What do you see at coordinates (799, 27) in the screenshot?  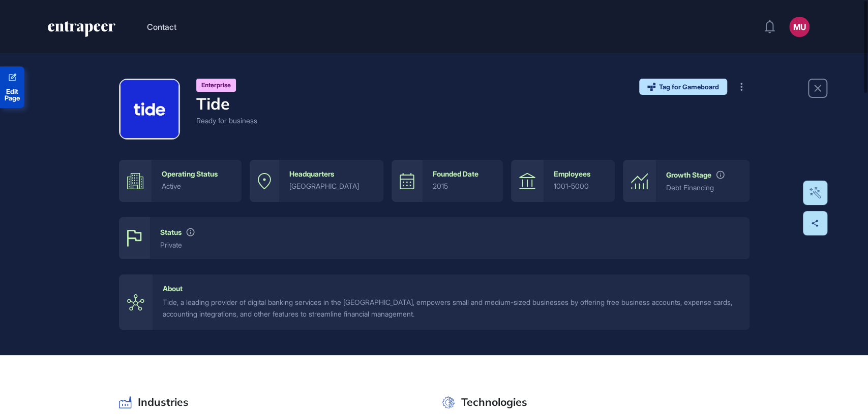 I see `div: MU` at bounding box center [799, 27].